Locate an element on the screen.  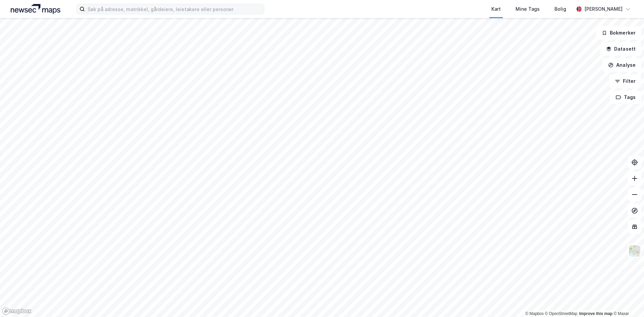
button: Tags is located at coordinates (626, 97).